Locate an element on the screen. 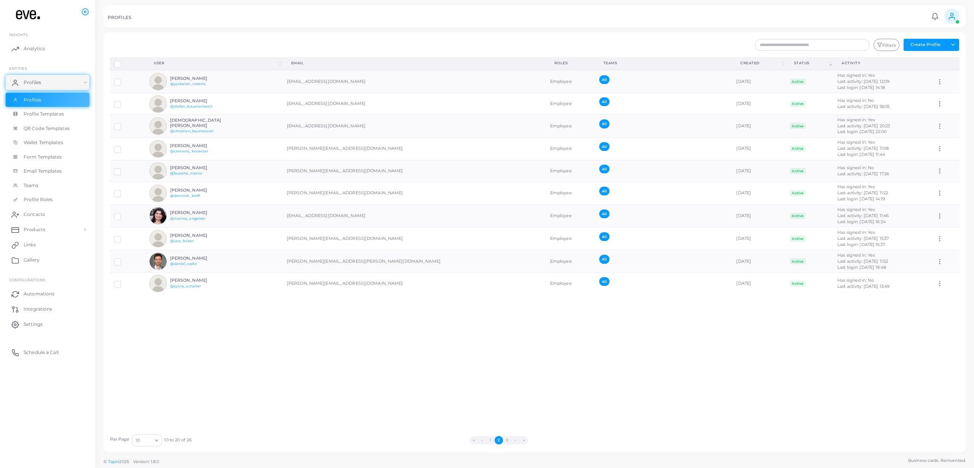 This screenshot has height=468, width=974. div: Roles is located at coordinates (570, 63).